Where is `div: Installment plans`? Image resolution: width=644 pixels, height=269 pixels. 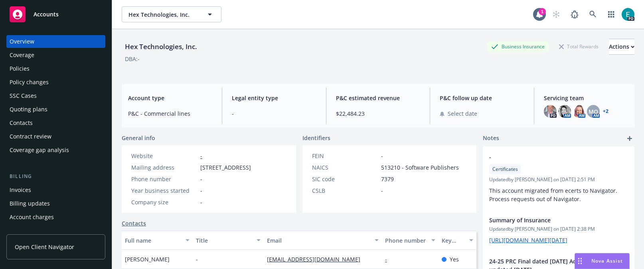
div: Installment plans is located at coordinates (33, 231).